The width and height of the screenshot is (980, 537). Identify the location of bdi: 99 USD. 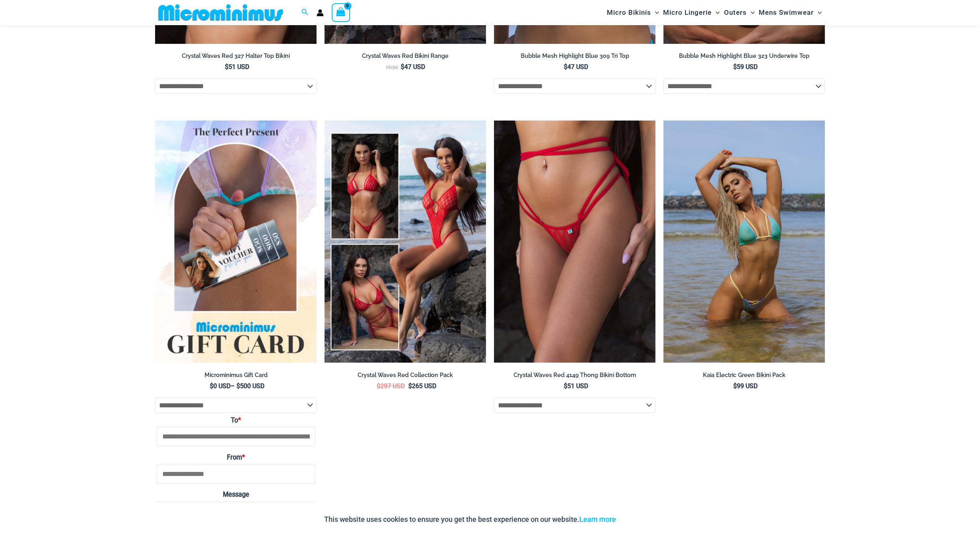
(745, 386).